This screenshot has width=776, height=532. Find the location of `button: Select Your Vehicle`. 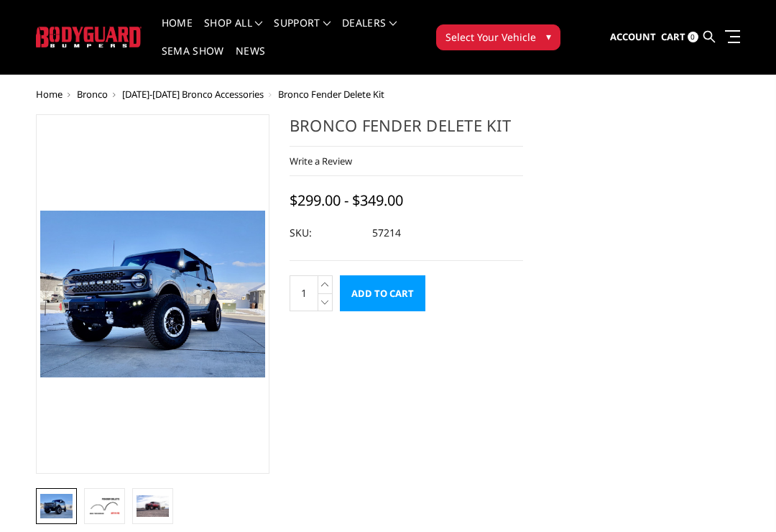

button: Select Your Vehicle is located at coordinates (498, 37).